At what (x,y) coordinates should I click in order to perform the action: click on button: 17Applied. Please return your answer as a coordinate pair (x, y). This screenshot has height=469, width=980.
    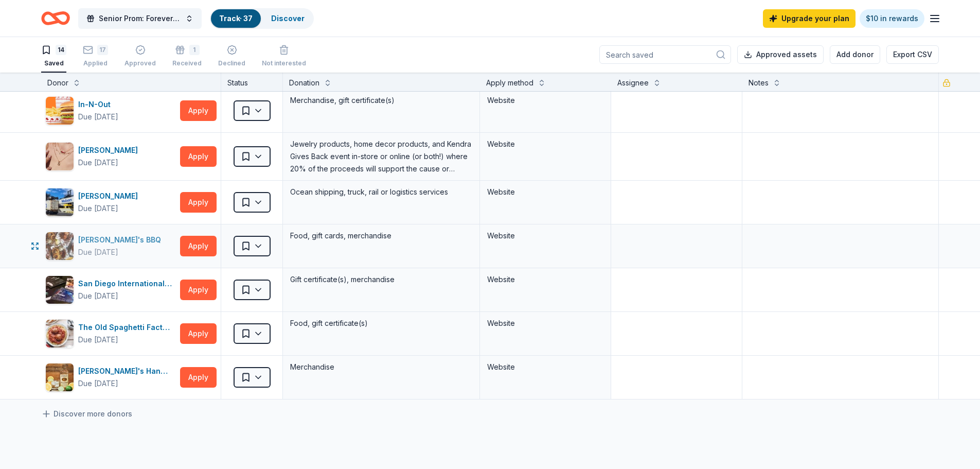
    Looking at the image, I should click on (95, 57).